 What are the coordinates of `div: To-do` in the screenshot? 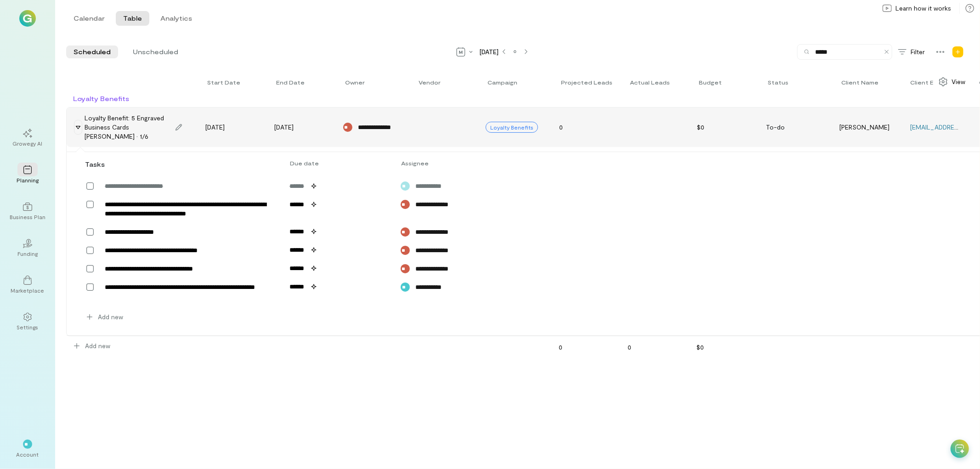 It's located at (792, 127).